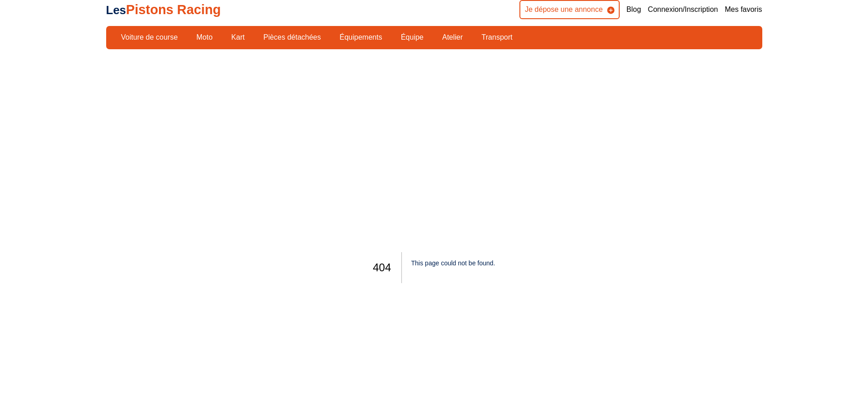  What do you see at coordinates (497, 37) in the screenshot?
I see `a: Transport` at bounding box center [497, 37].